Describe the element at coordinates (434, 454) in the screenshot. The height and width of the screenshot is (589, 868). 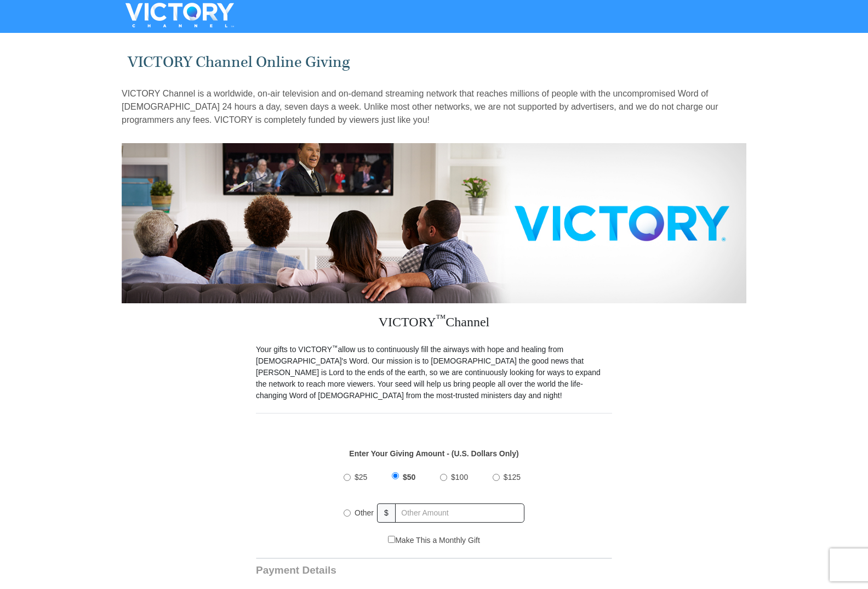
I see `strong: Enter Your Giving Amount - (U.S. Dollars Only)` at that location.